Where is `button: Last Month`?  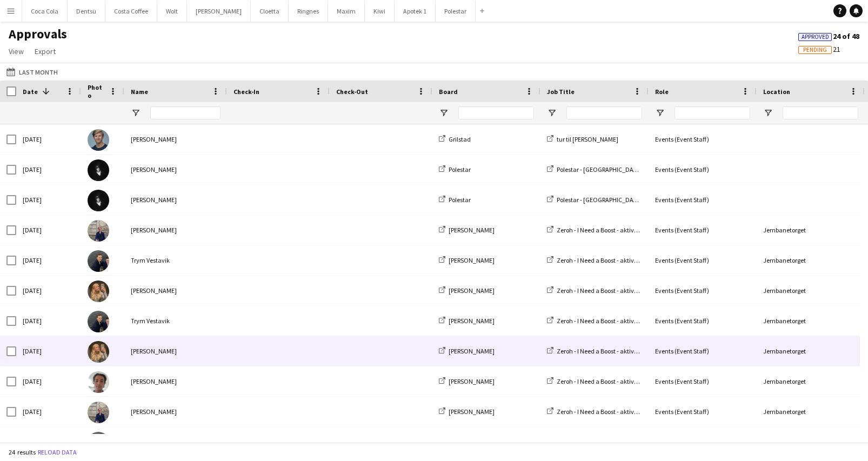 button: Last Month is located at coordinates (32, 72).